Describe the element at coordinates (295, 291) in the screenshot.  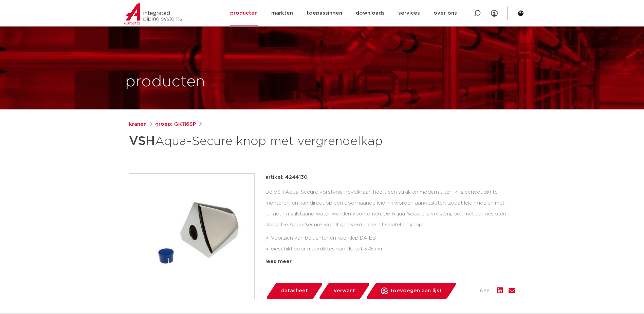
I see `span: datasheet` at that location.